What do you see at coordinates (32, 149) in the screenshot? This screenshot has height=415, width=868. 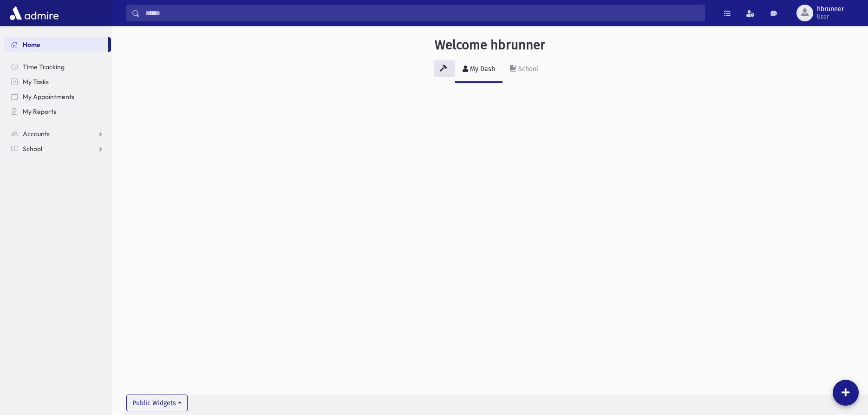 I see `span: School` at bounding box center [32, 149].